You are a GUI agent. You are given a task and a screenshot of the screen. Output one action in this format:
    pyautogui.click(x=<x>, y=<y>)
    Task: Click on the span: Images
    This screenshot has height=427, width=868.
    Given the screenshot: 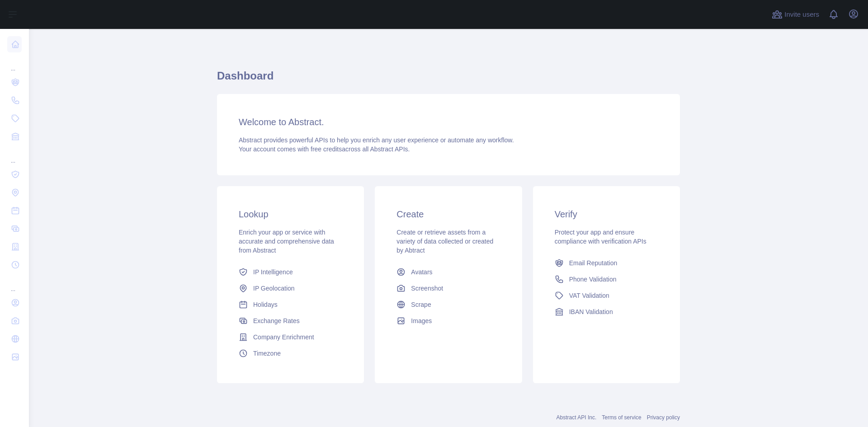 What is the action you would take?
    pyautogui.click(x=421, y=321)
    